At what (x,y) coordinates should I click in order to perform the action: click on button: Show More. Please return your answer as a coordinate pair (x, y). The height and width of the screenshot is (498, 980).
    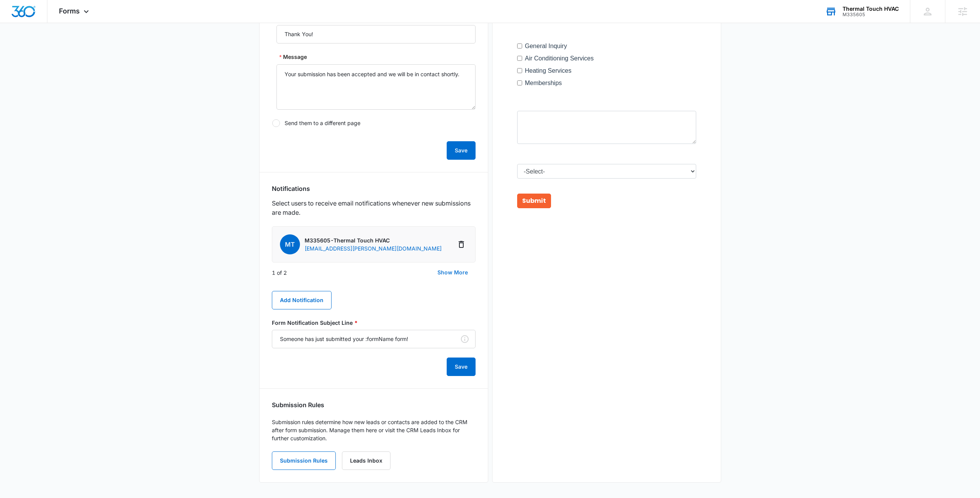
    Looking at the image, I should click on (453, 273).